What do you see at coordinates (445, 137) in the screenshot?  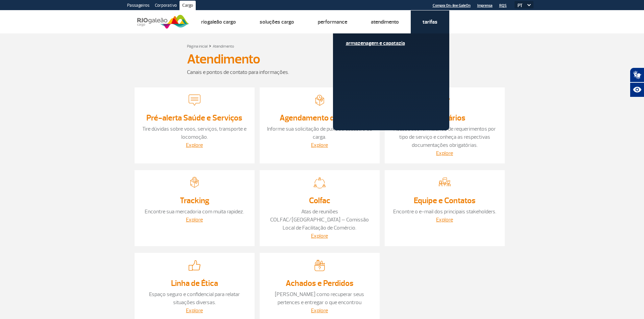 I see `a: Acesse aos formulários de requerimentos por tipo de serviço e conheça as respectivas documentaçõe...` at bounding box center [445, 137].